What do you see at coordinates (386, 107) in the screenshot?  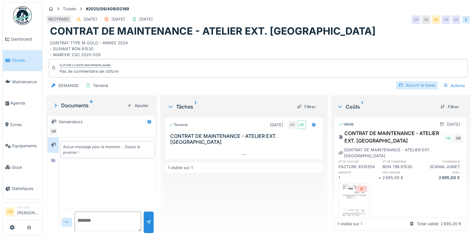 I see `div: Coûts` at bounding box center [386, 107].